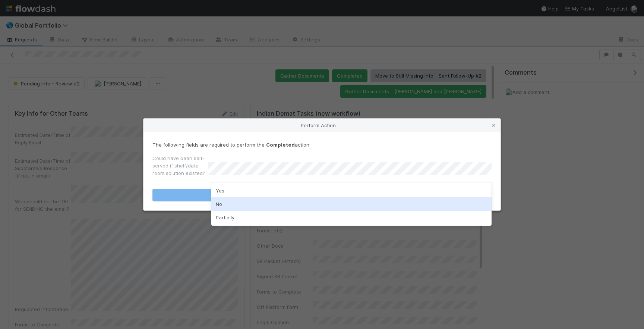 This screenshot has width=644, height=329. What do you see at coordinates (352, 204) in the screenshot?
I see `div: No` at bounding box center [352, 204].